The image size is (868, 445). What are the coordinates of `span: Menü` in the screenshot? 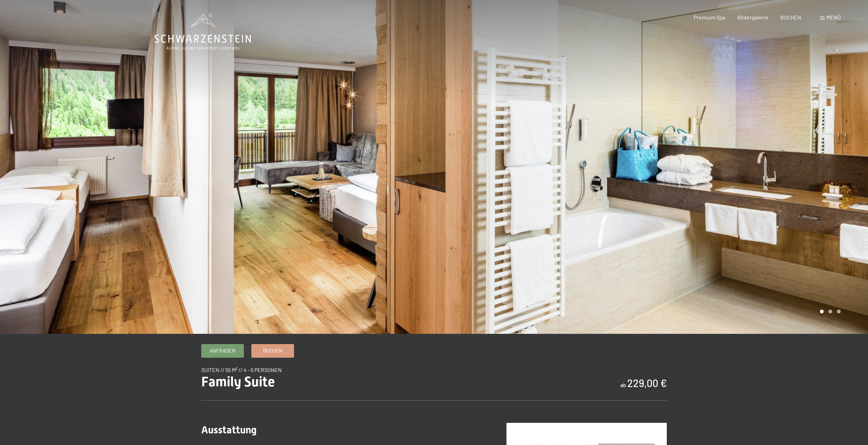 It's located at (833, 17).